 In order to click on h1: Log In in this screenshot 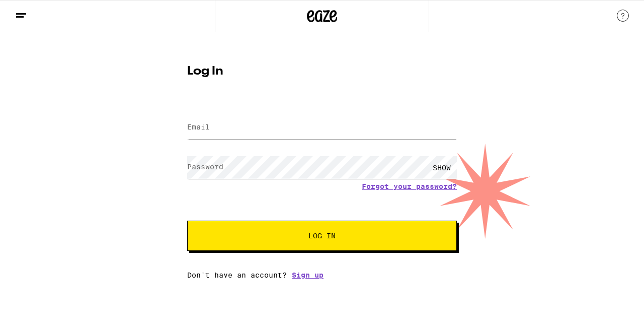, I will do `click(322, 72)`.